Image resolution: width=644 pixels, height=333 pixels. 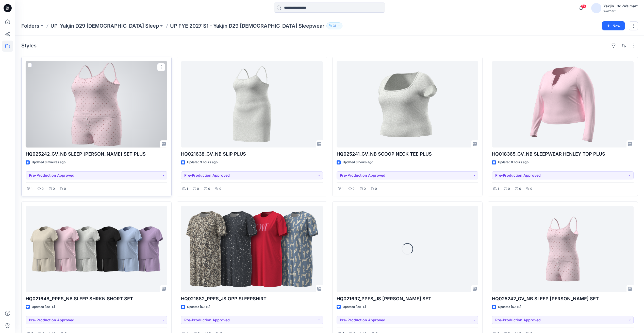 What do you see at coordinates (596, 8) in the screenshot?
I see `img: avatar` at bounding box center [596, 8].